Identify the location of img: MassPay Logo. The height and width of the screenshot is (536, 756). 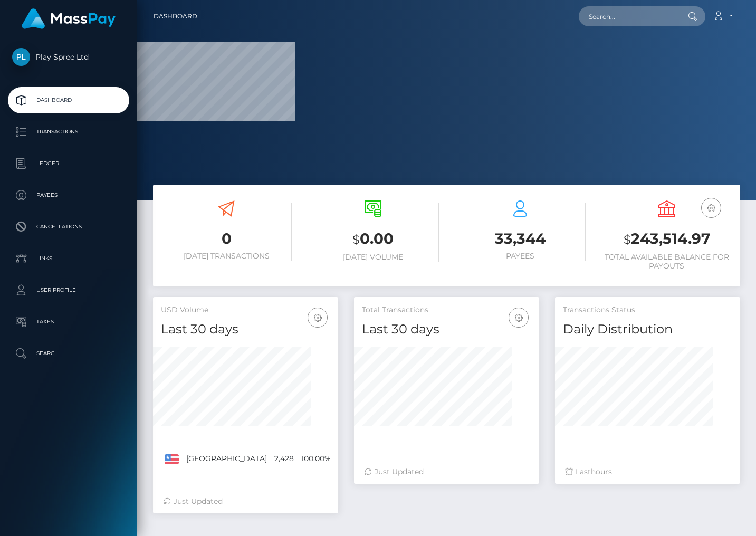
(69, 19).